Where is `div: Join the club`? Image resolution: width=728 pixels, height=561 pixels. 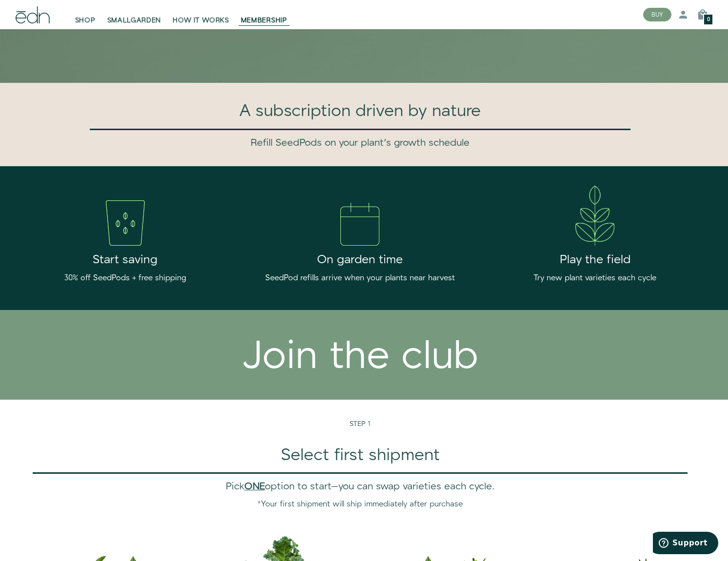
div: Join the club is located at coordinates (360, 345).